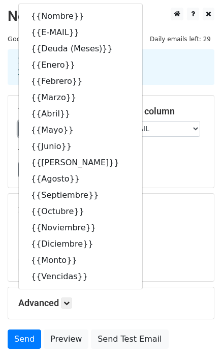 Image resolution: width=222 pixels, height=360 pixels. I want to click on a: {{Junio}}, so click(80, 146).